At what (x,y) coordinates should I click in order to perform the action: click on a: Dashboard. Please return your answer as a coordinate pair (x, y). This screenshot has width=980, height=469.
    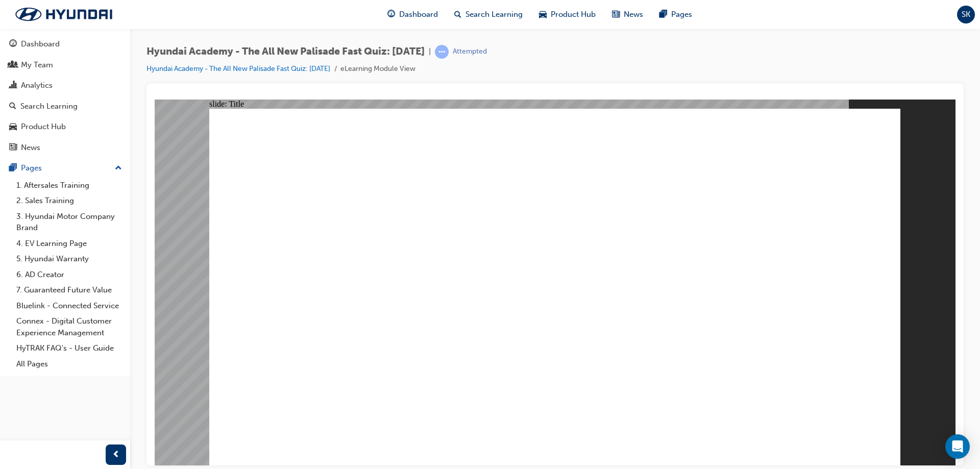
    Looking at the image, I should click on (65, 44).